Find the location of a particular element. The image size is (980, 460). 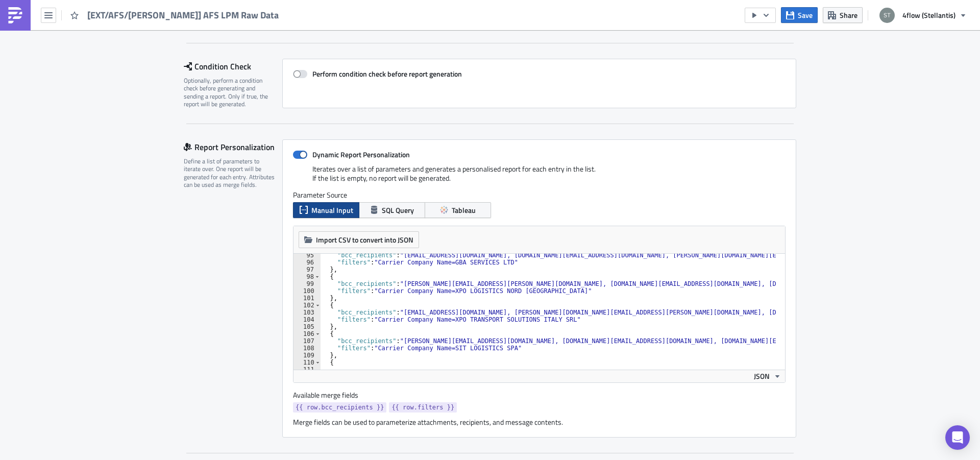

span: Tableau is located at coordinates (464, 210).